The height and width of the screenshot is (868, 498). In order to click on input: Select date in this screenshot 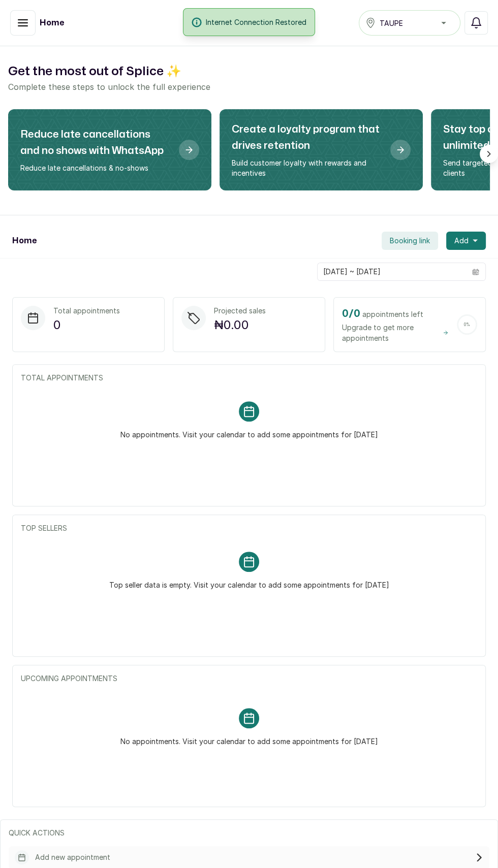, I will do `click(392, 272)`.